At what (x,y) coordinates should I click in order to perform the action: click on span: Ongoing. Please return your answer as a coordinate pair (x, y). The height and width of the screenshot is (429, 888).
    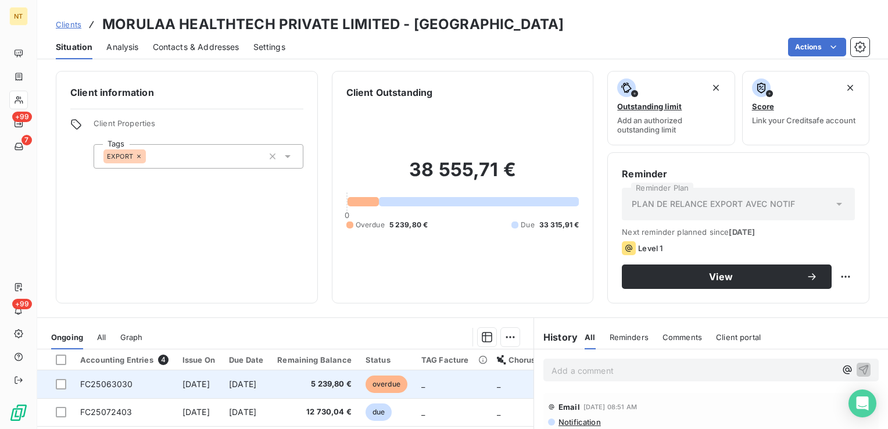
    Looking at the image, I should click on (67, 337).